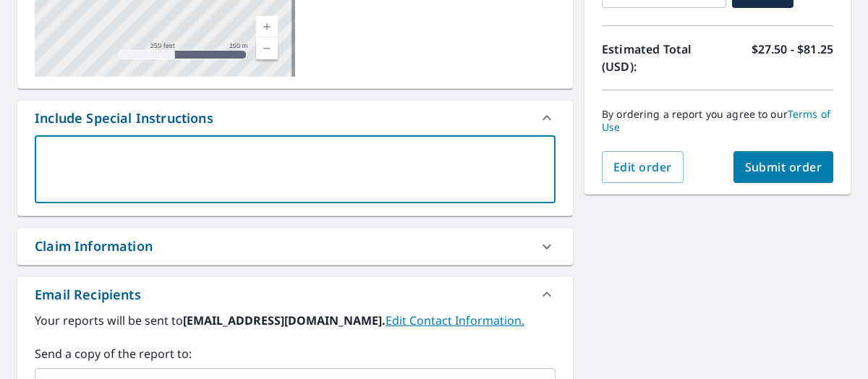 Image resolution: width=868 pixels, height=379 pixels. What do you see at coordinates (642, 167) in the screenshot?
I see `span: Edit order` at bounding box center [642, 167].